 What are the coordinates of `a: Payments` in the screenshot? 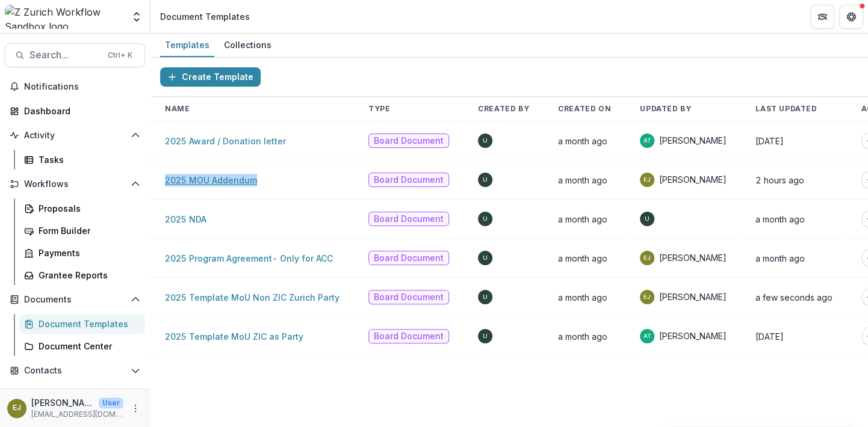 It's located at (82, 253).